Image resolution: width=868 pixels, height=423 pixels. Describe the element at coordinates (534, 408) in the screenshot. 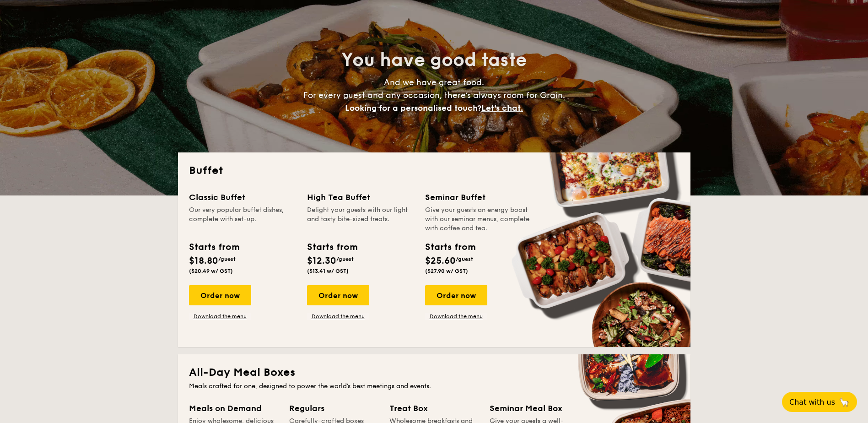

I see `div: Seminar Meal Box` at that location.